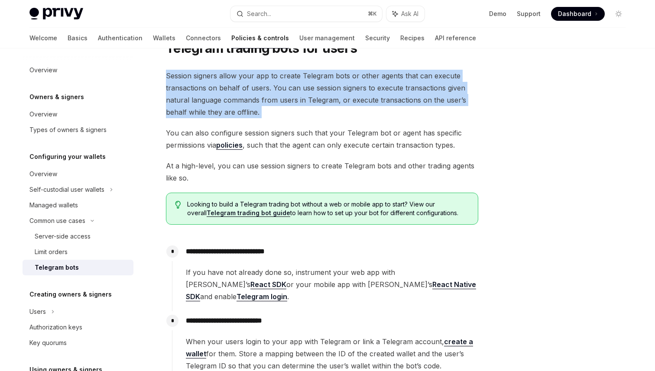  What do you see at coordinates (67, 190) in the screenshot?
I see `div: Self-custodial user wallets` at bounding box center [67, 190].